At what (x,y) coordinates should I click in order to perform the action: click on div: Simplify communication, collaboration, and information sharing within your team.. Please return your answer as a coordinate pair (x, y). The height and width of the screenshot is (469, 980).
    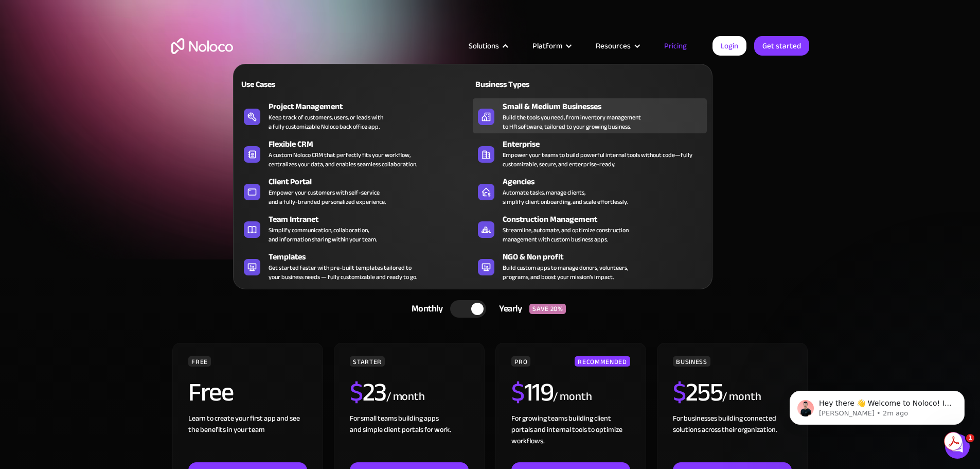
    Looking at the image, I should click on (323, 235).